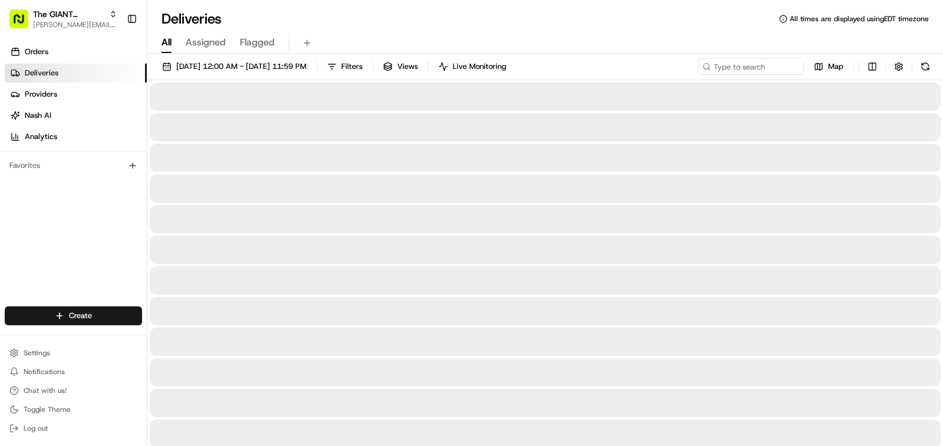 The height and width of the screenshot is (446, 943). What do you see at coordinates (41, 94) in the screenshot?
I see `span: Providers` at bounding box center [41, 94].